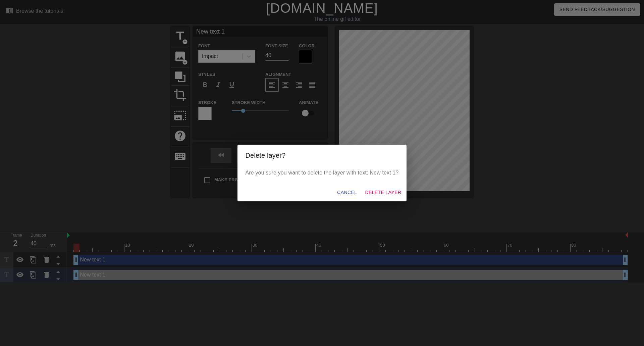 The height and width of the screenshot is (346, 644). What do you see at coordinates (347, 192) in the screenshot?
I see `span: Cancel` at bounding box center [347, 192].